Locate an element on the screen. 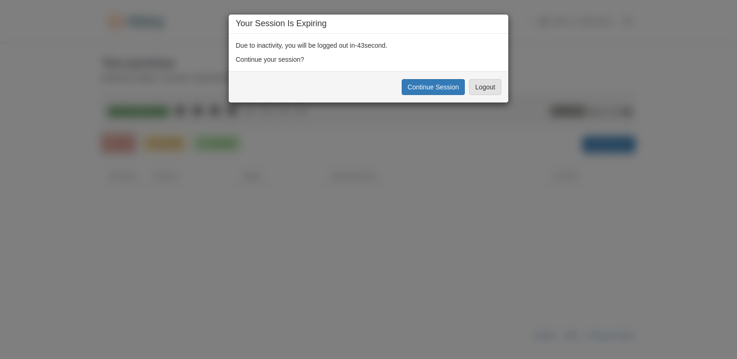  p: Continue your session? is located at coordinates (369, 59).